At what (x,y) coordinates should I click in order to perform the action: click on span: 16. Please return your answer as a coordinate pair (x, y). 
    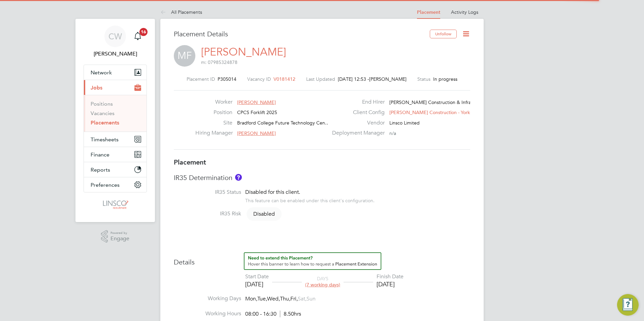
    Looking at the image, I should click on (144, 32).